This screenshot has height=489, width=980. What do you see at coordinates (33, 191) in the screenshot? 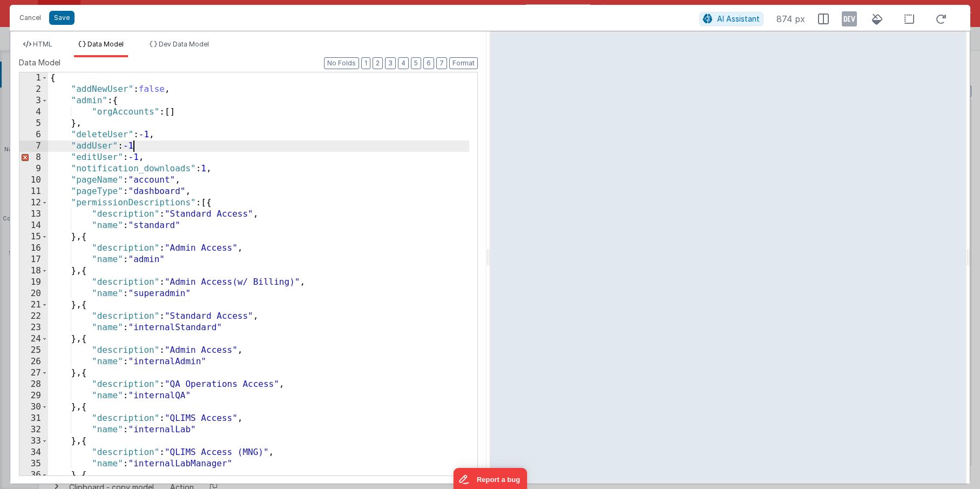
I see `div: 11` at bounding box center [33, 191].